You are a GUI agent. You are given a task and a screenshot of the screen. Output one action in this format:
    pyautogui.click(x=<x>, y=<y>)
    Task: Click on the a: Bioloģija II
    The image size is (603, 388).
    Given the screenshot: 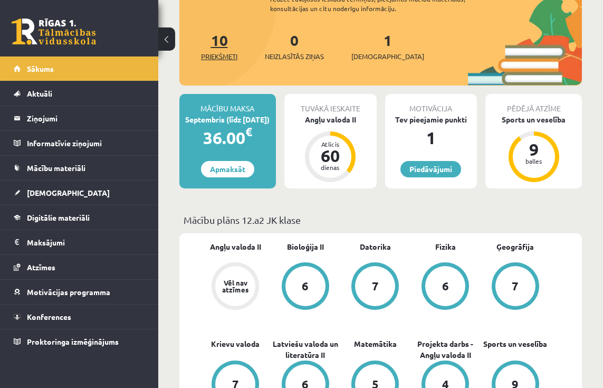 What is the action you would take?
    pyautogui.click(x=305, y=246)
    